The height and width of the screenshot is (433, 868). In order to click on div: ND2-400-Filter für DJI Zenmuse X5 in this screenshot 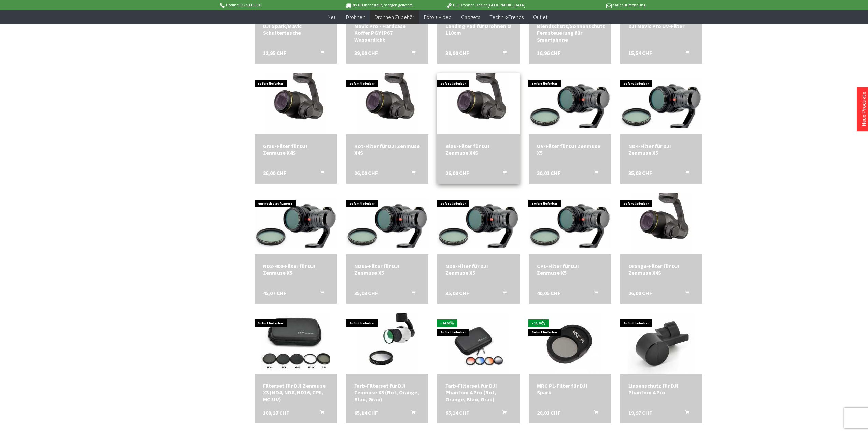, I will do `click(296, 270)`.